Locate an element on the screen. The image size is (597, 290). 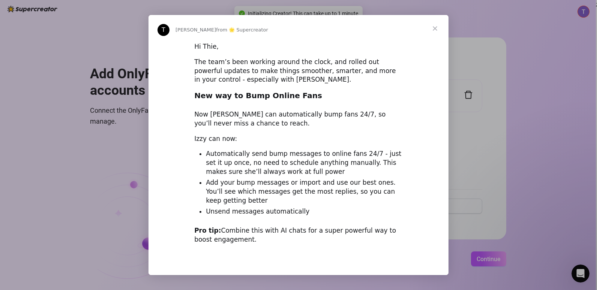
li: Automatically send bump messages to online fans 24/7 - just set it up once, no need to schedule a... is located at coordinates (304, 163).